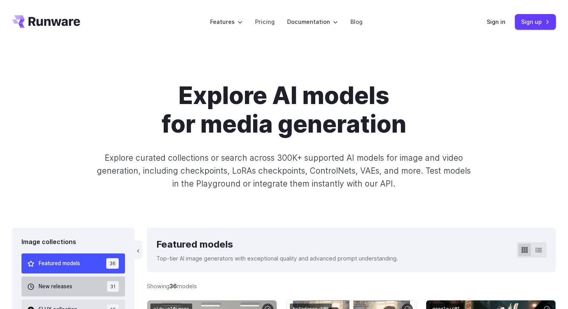 Image resolution: width=568 pixels, height=309 pixels. I want to click on span: 36, so click(112, 263).